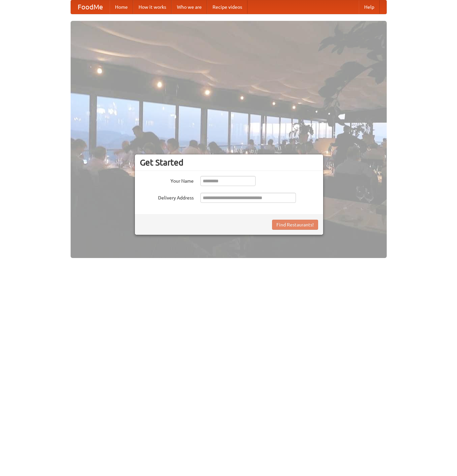 This screenshot has height=476, width=457. Describe the element at coordinates (90, 7) in the screenshot. I see `a: FoodMe` at that location.